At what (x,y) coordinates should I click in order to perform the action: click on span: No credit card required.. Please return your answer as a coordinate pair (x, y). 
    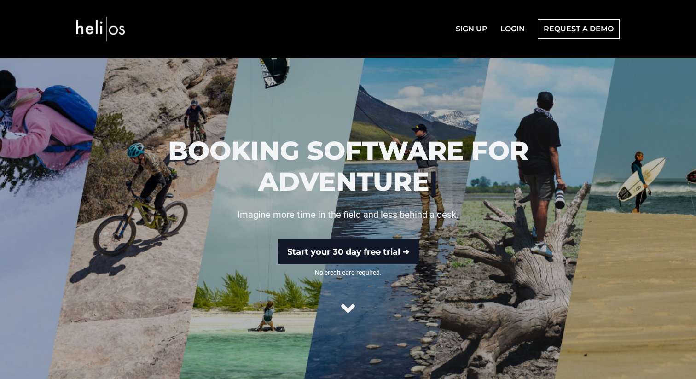
    Looking at the image, I should click on (348, 272).